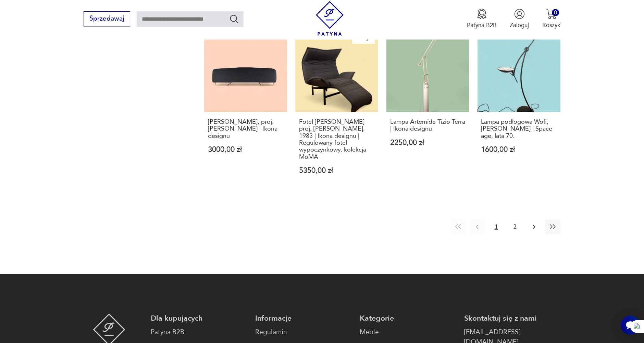  Describe the element at coordinates (551, 13) in the screenshot. I see `img: Ikona koszyka` at that location.